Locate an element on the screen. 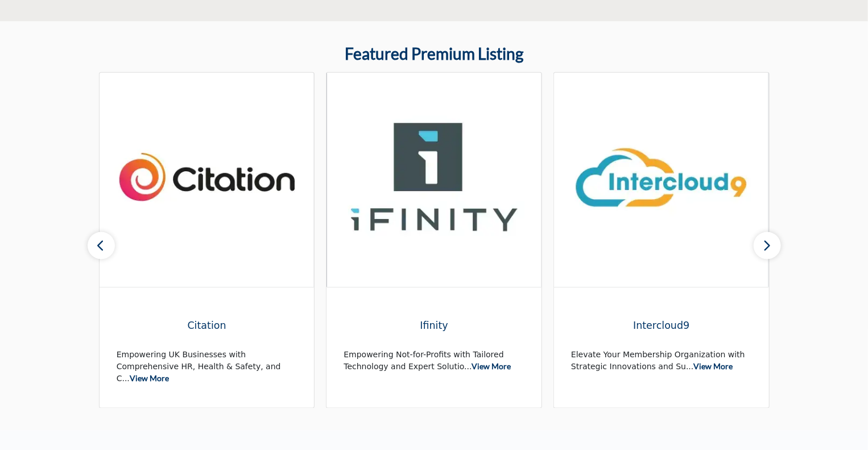  span: Citation is located at coordinates (207, 325).